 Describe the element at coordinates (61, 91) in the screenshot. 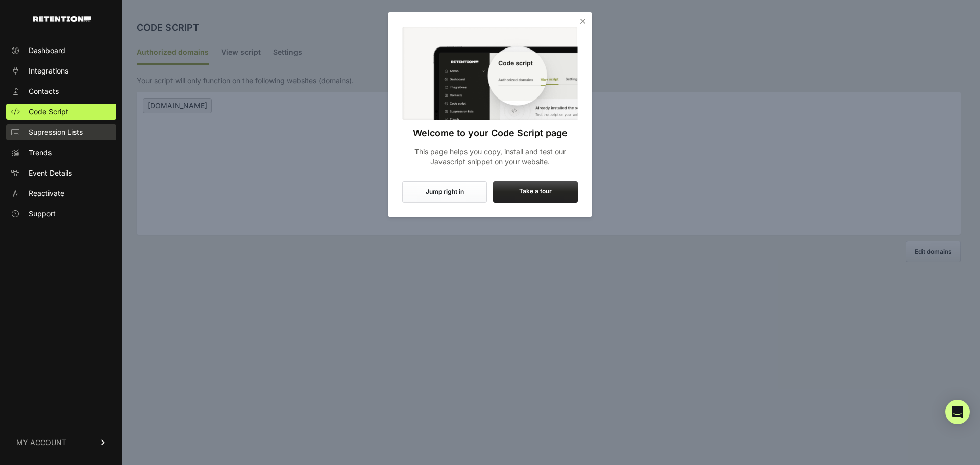

I see `a: Contacts` at that location.